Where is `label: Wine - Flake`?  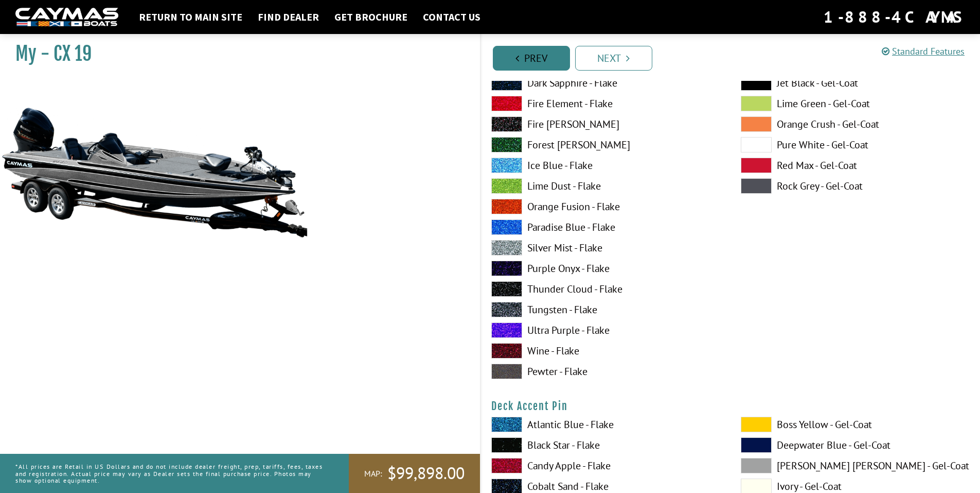 label: Wine - Flake is located at coordinates (605, 351).